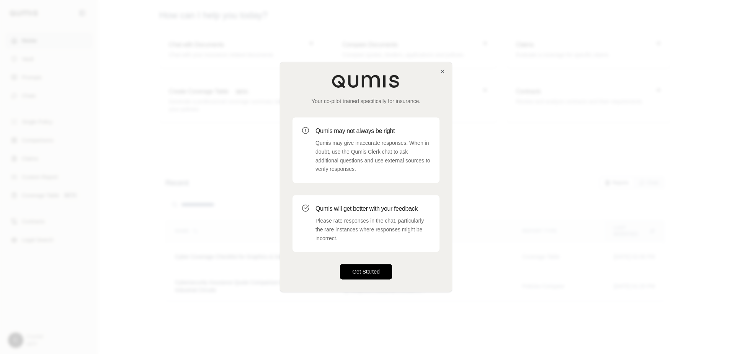 This screenshot has width=732, height=354. I want to click on p: Qumis may give inaccurate responses. When in doubt, use the Qumis Clerk chat to ask additional qu..., so click(373, 156).